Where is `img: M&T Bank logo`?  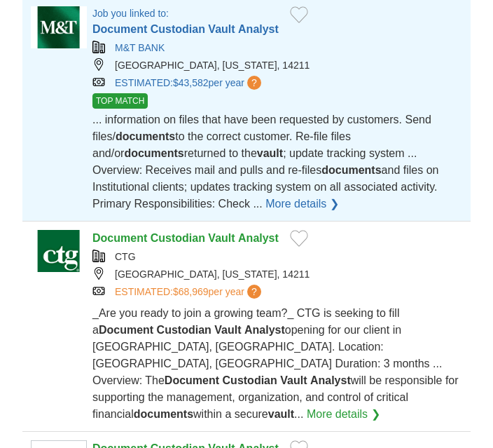 img: M&T Bank logo is located at coordinates (59, 27).